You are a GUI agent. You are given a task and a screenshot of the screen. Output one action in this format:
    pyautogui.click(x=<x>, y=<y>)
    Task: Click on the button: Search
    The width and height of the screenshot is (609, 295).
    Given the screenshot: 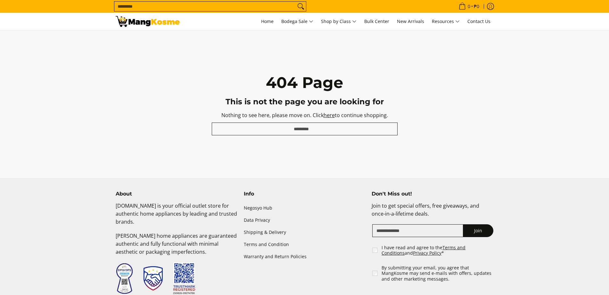 What is the action you would take?
    pyautogui.click(x=301, y=6)
    